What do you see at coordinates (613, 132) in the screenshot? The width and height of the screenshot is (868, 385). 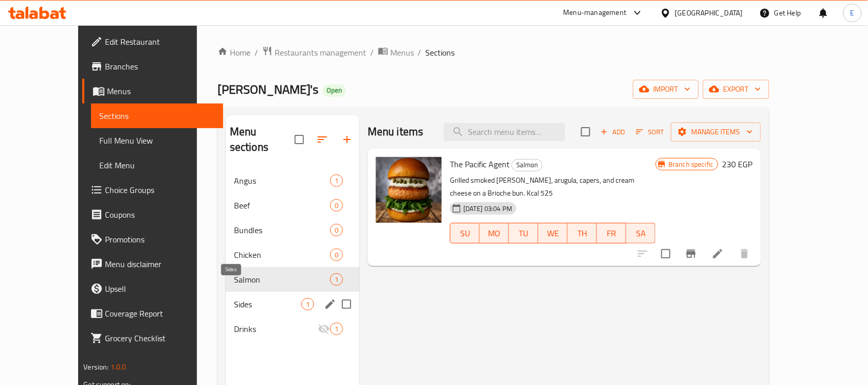 I see `span: Add` at bounding box center [613, 132].